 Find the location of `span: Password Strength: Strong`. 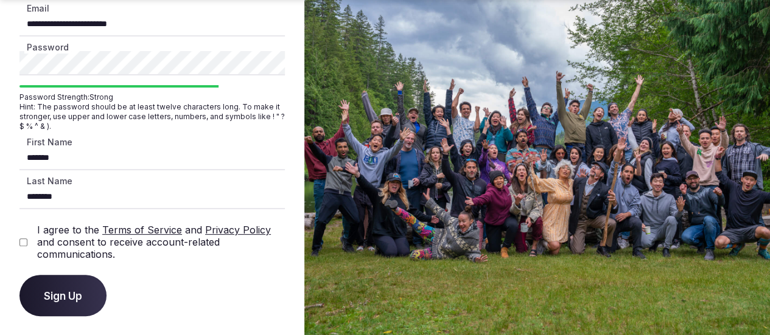

span: Password Strength: Strong is located at coordinates (152, 97).